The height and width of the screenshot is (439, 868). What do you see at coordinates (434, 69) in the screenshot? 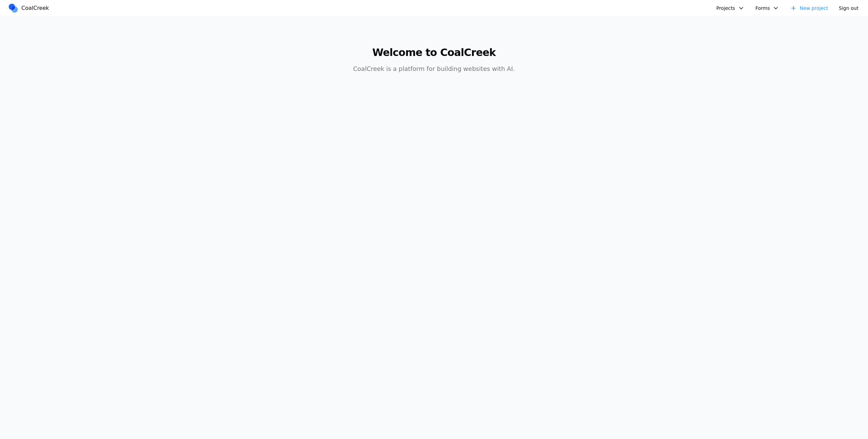
I see `p: CoalCreek is a platform for building websites with AI.` at bounding box center [434, 69].